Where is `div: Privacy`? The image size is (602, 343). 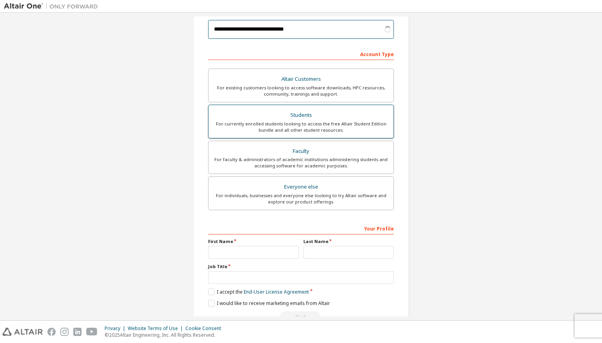 div: Privacy is located at coordinates (116, 329).